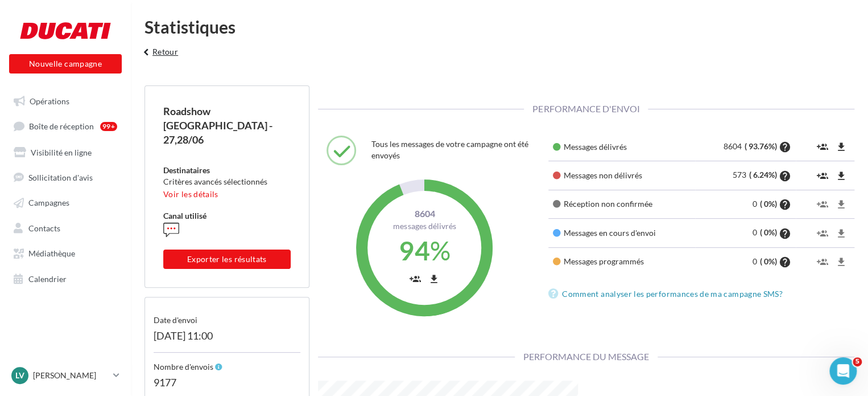 This screenshot has height=396, width=868. What do you see at coordinates (65, 177) in the screenshot?
I see `a: Sollicitation d'avis` at bounding box center [65, 177].